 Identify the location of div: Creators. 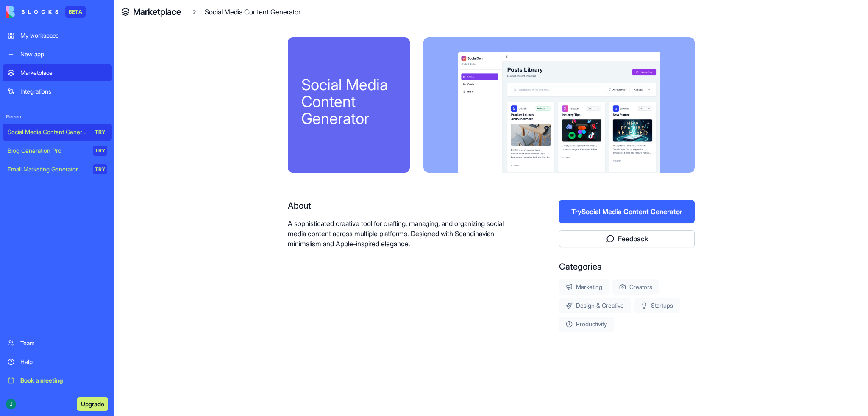
(636, 287).